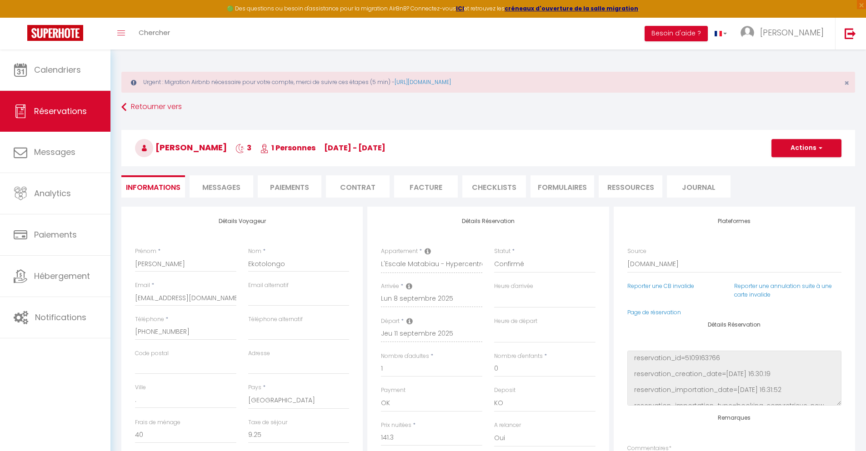  What do you see at coordinates (654, 312) in the screenshot?
I see `a: Page de réservation` at bounding box center [654, 312].